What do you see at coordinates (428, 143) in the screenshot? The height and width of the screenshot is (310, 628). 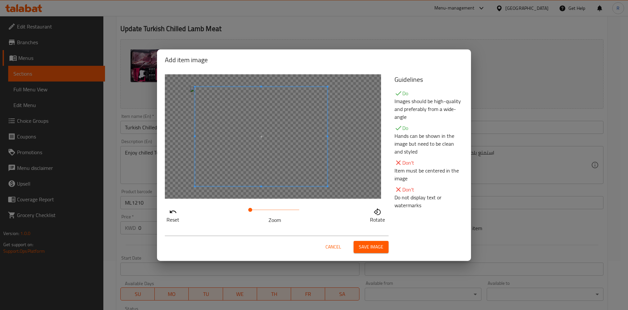 I see `p: Hands can be shown in the image but need to be clean and styled` at bounding box center [428, 143].